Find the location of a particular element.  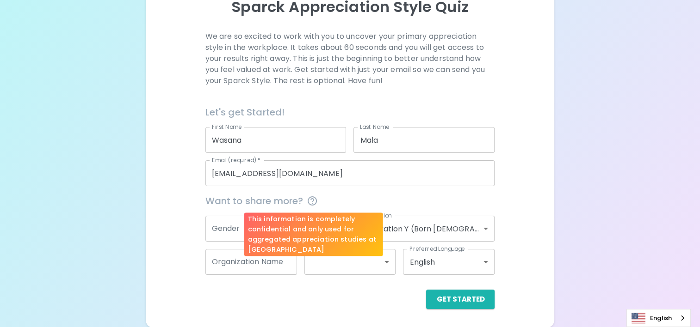

aside: Language selected: English is located at coordinates (658, 318).